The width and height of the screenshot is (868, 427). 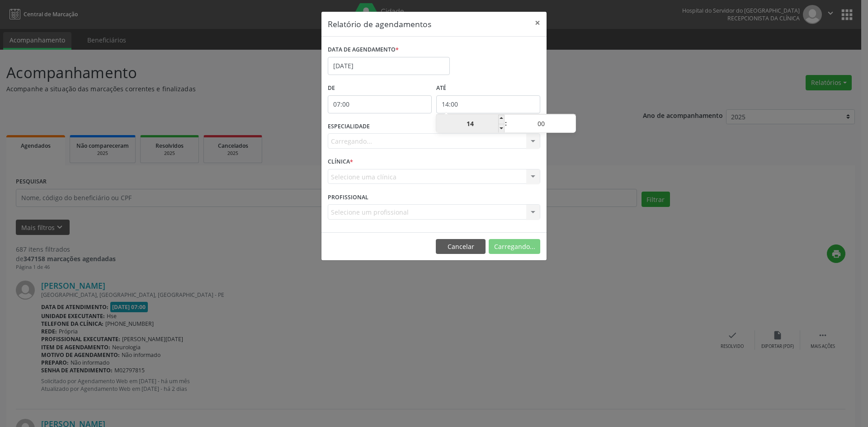 I want to click on input: Selecione o horário inicial, so click(x=380, y=104).